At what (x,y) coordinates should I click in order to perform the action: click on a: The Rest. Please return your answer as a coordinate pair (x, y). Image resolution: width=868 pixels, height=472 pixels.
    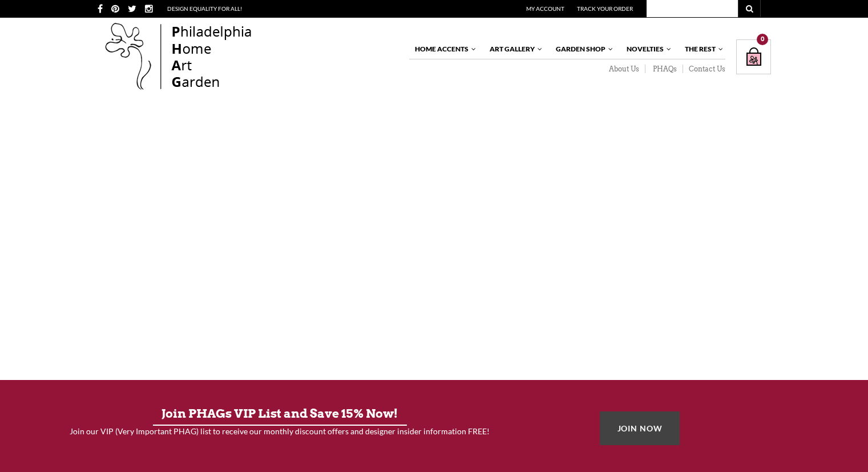
    Looking at the image, I should click on (701, 49).